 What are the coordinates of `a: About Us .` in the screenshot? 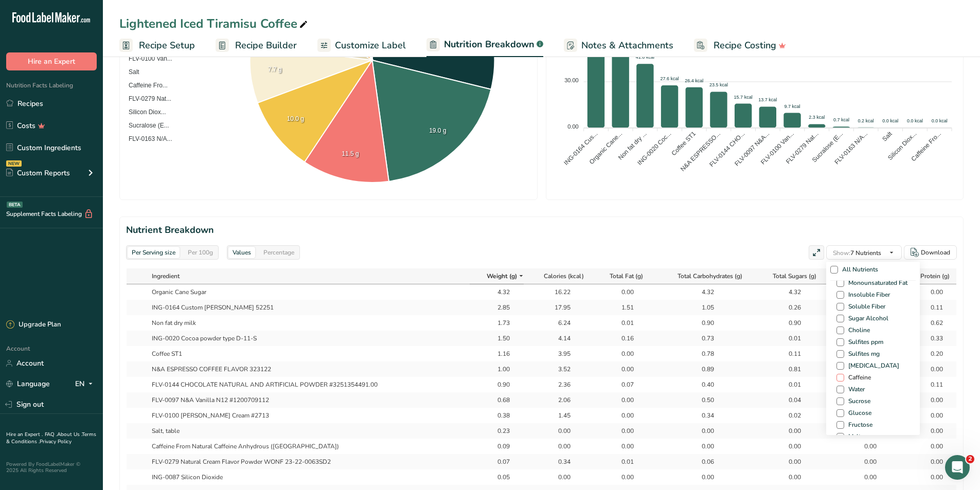 It's located at (70, 434).